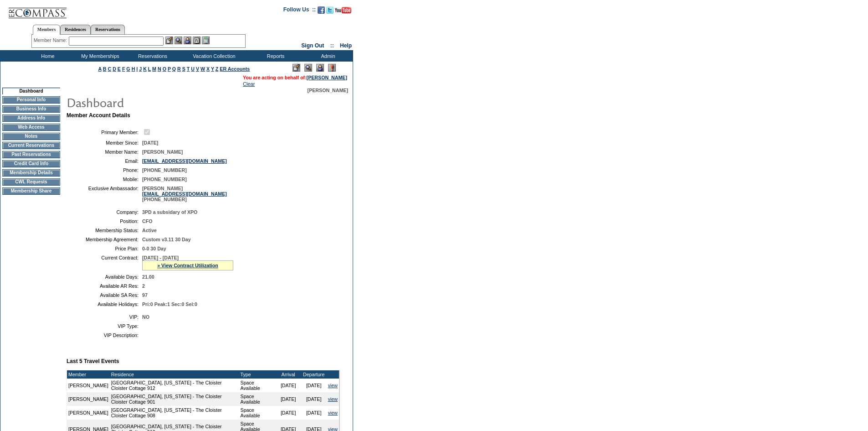  I want to click on a: ER Accounts, so click(235, 69).